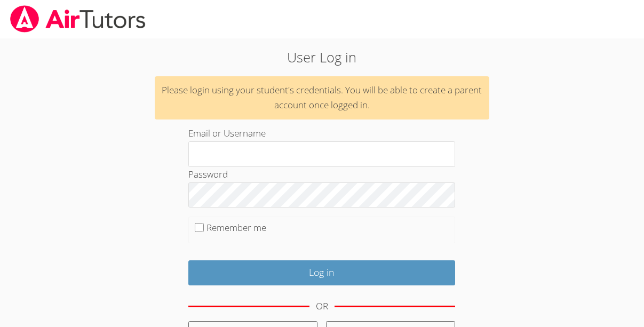 The height and width of the screenshot is (327, 644). I want to click on label: Remember me, so click(236, 227).